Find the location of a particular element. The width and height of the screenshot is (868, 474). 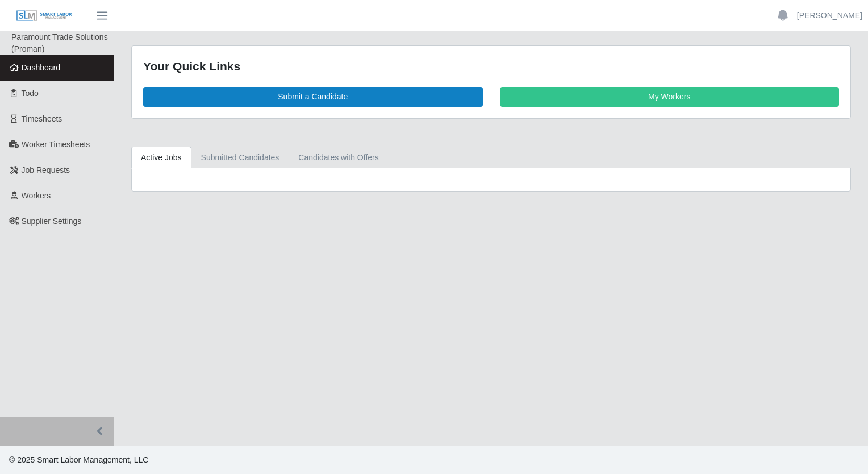

span: Todo is located at coordinates (30, 93).